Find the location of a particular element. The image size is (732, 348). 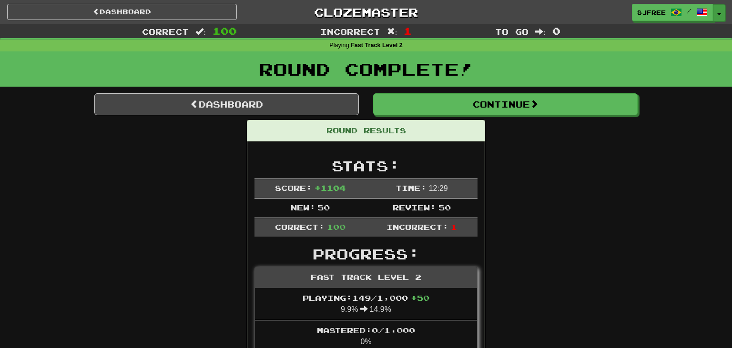

li: 9.9% 14.9% is located at coordinates (366, 304).